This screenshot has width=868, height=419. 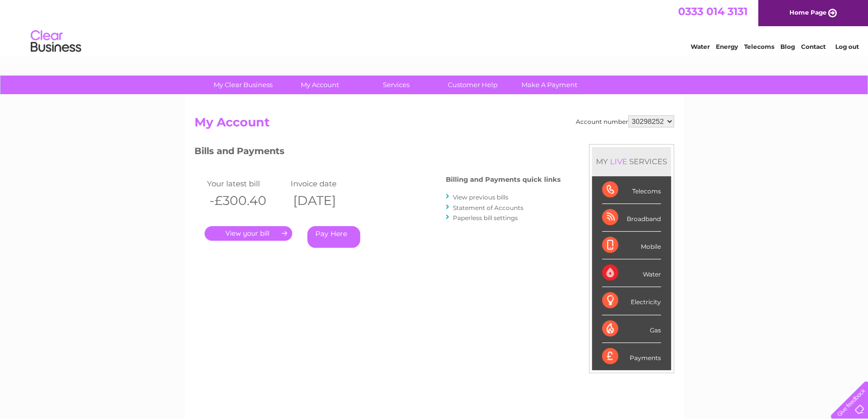 What do you see at coordinates (243, 84) in the screenshot?
I see `a: My Clear Business` at bounding box center [243, 84].